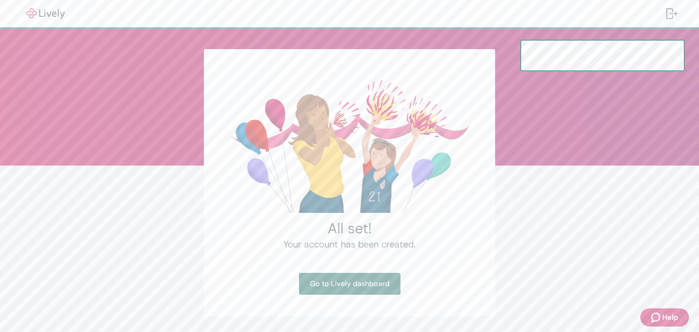 The width and height of the screenshot is (699, 332). I want to click on button: Log out, so click(671, 14).